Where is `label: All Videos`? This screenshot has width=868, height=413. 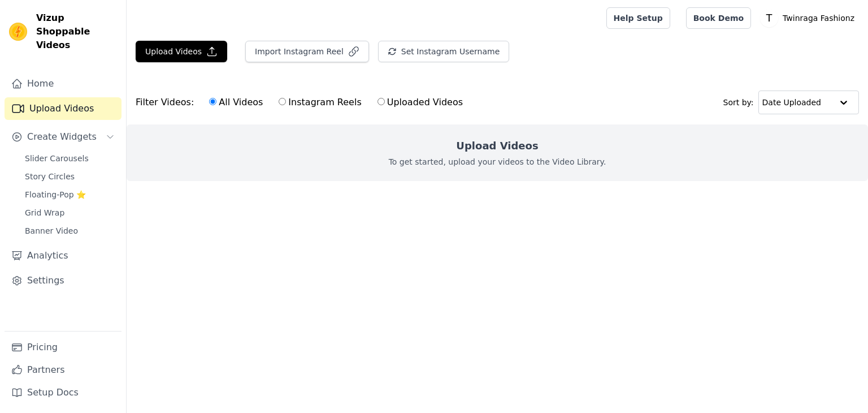
label: All Videos is located at coordinates (235, 102).